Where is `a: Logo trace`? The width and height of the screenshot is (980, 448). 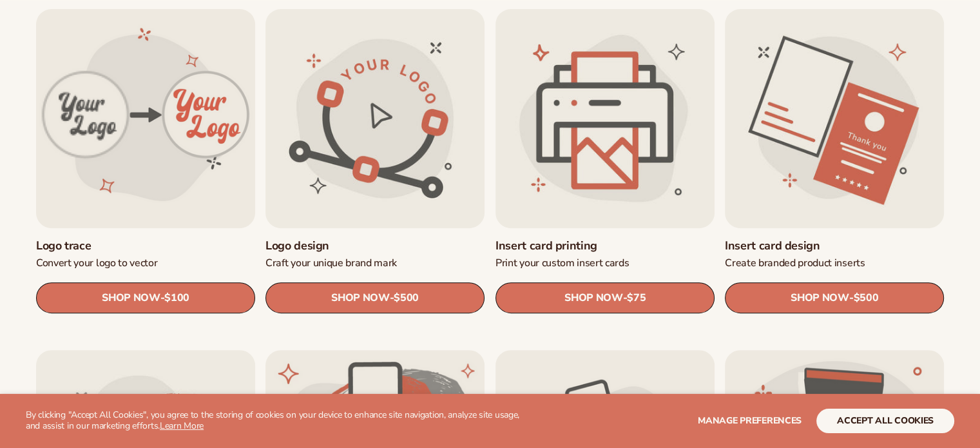 a: Logo trace is located at coordinates (145, 245).